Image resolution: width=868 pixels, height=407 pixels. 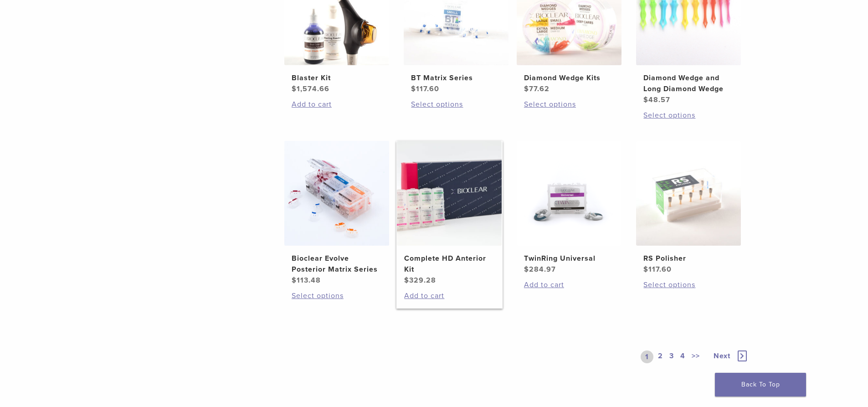 What do you see at coordinates (688, 194) in the screenshot?
I see `img: RS Polisher` at bounding box center [688, 194].